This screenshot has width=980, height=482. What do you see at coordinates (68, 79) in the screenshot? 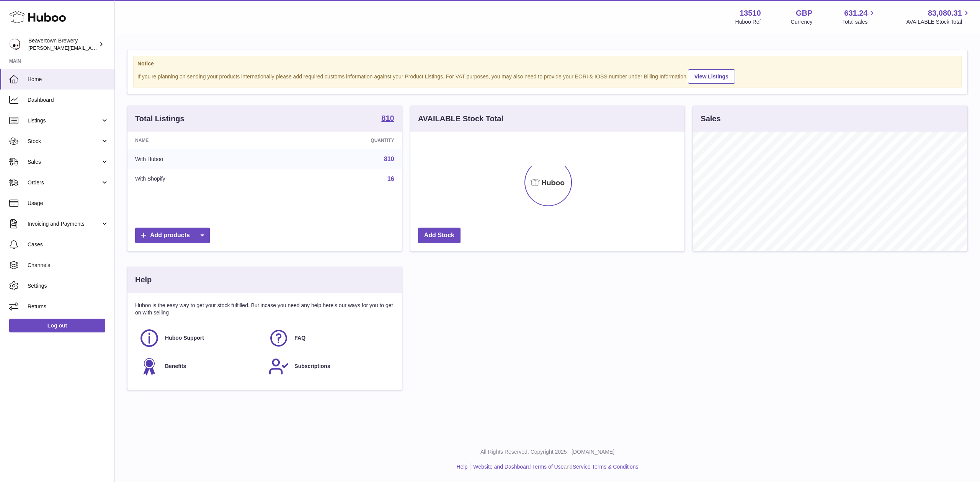
I see `span: Home` at bounding box center [68, 79].